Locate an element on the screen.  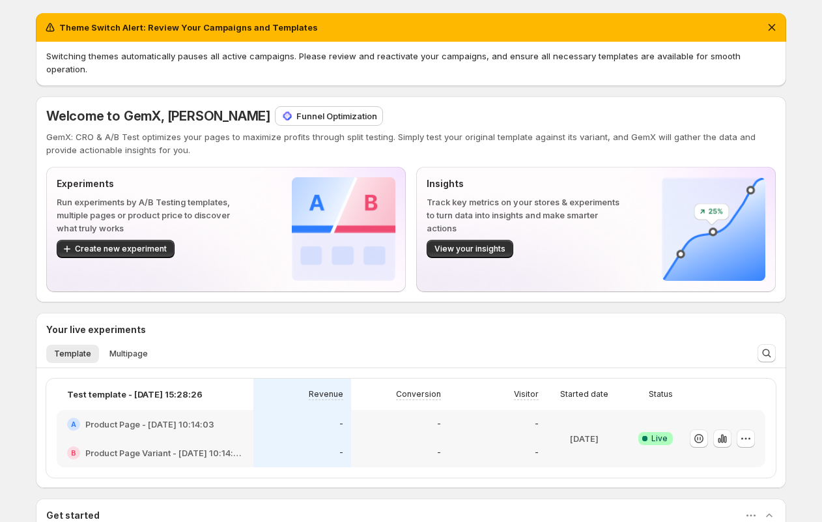
h3: Your live experiments is located at coordinates (96, 330).